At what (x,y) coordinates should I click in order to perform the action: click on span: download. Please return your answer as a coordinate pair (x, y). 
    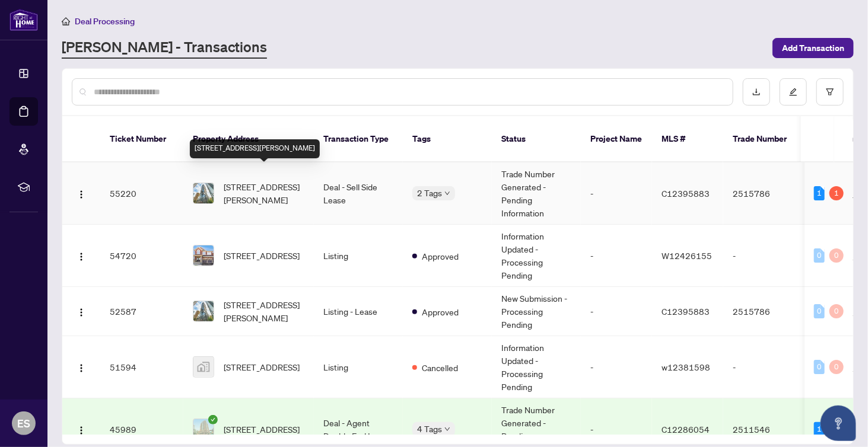
    Looking at the image, I should click on (756, 92).